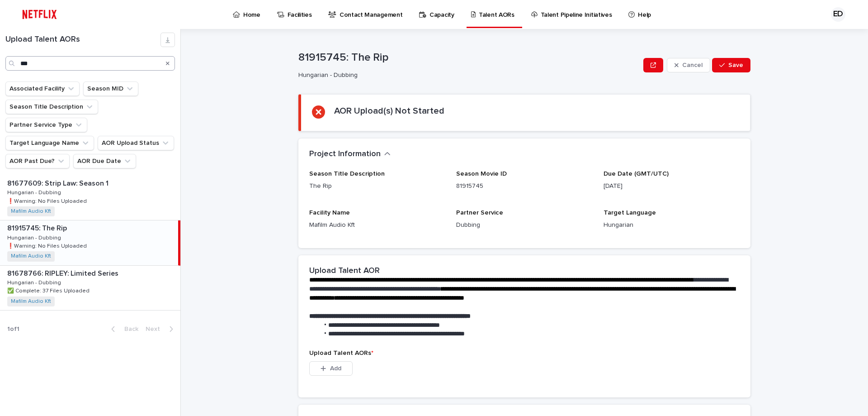 The width and height of the screenshot is (868, 416). What do you see at coordinates (111, 89) in the screenshot?
I see `button: Season MID` at bounding box center [111, 89].